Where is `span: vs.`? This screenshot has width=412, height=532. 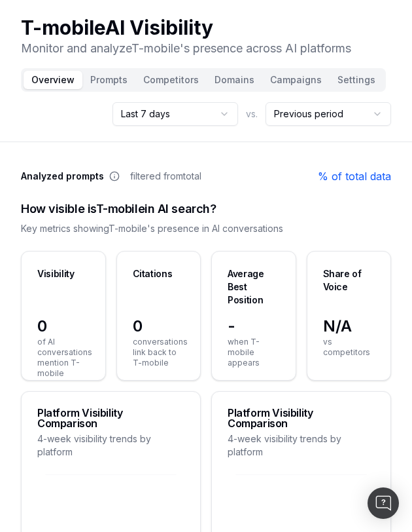
span: vs. is located at coordinates (252, 114).